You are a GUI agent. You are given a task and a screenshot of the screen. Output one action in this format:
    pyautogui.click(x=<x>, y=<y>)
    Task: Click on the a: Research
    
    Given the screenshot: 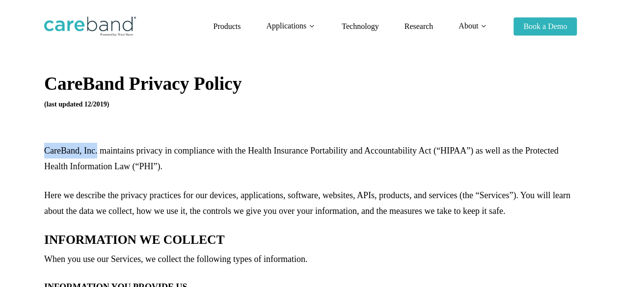 What is the action you would take?
    pyautogui.click(x=418, y=27)
    